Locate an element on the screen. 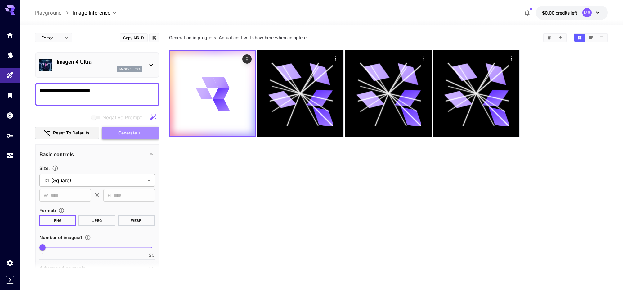 The height and width of the screenshot is (290, 623). span: Editor is located at coordinates (51, 38).